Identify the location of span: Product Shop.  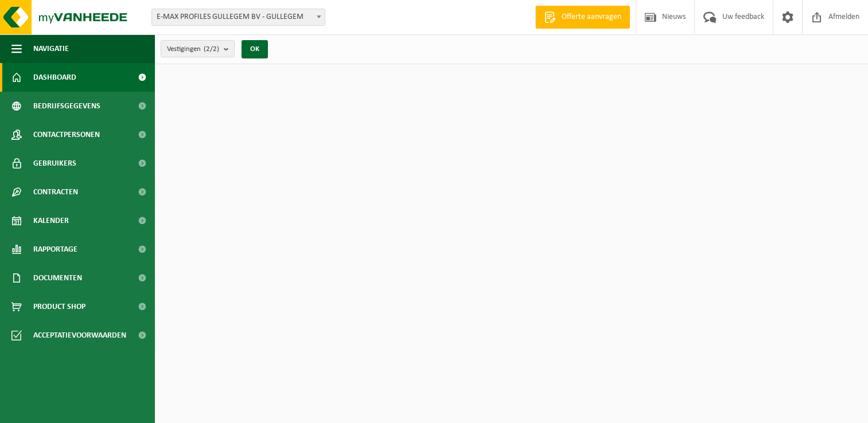
(59, 307).